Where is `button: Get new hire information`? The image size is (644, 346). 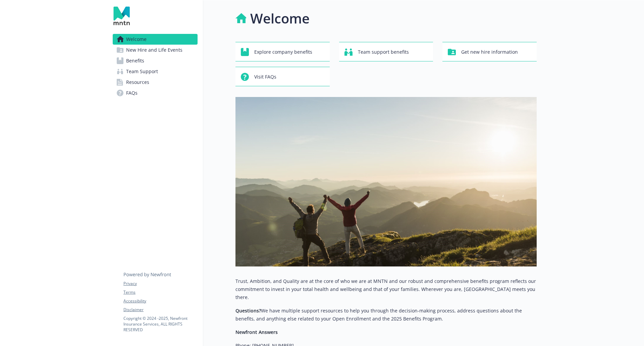
button: Get new hire information is located at coordinates (489, 52).